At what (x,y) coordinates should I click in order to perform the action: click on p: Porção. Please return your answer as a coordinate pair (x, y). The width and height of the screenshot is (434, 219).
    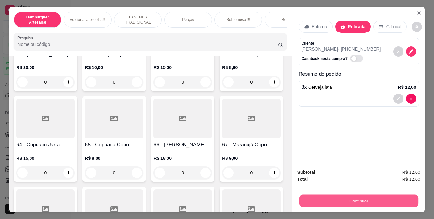
    Looking at the image, I should click on (188, 20).